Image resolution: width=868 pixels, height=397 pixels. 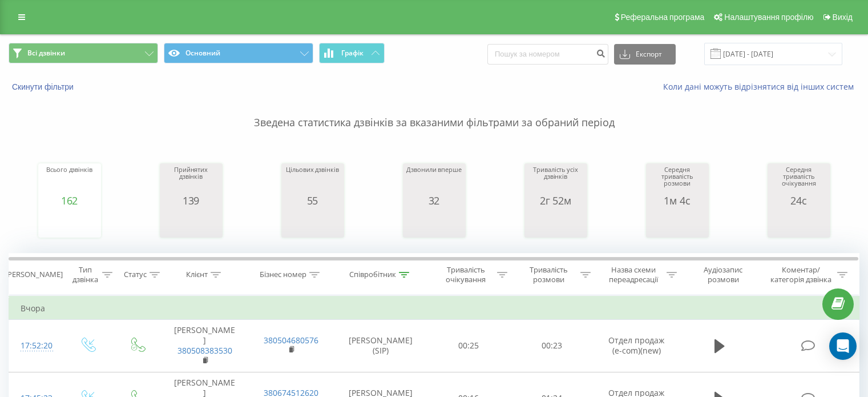 What do you see at coordinates (723, 275) in the screenshot?
I see `div: Аудіозапис розмови` at bounding box center [723, 275].